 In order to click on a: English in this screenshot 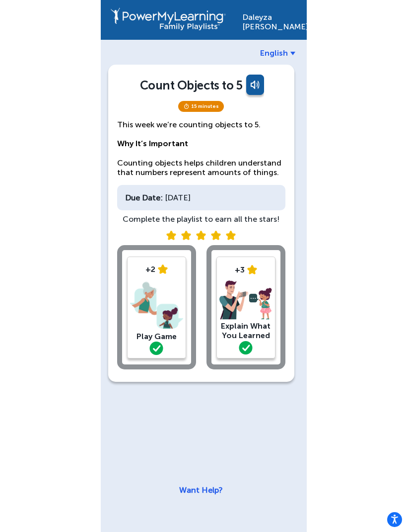, I will do `click(278, 52)`.